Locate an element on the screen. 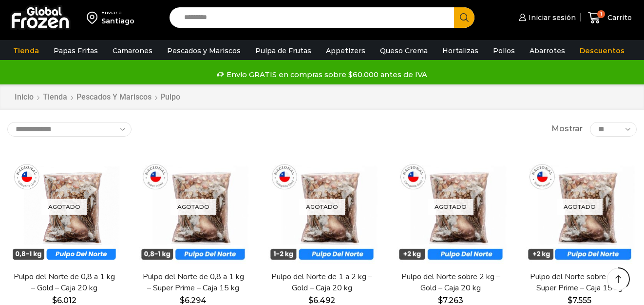 Image resolution: width=644 pixels, height=305 pixels. a: Pollos is located at coordinates (503, 51).